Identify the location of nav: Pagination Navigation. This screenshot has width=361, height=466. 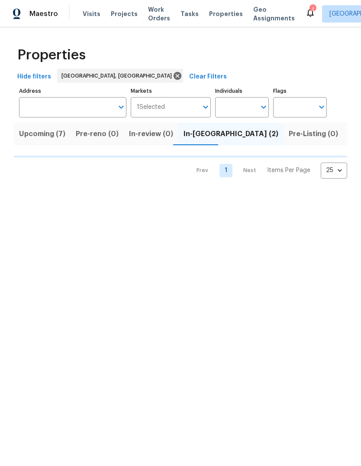
(268, 170).